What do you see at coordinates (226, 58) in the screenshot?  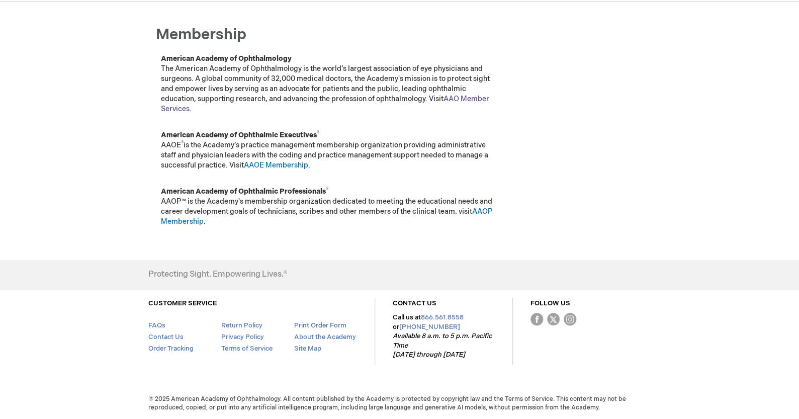 I see `strong: American Academy of Ophthalmology` at bounding box center [226, 58].